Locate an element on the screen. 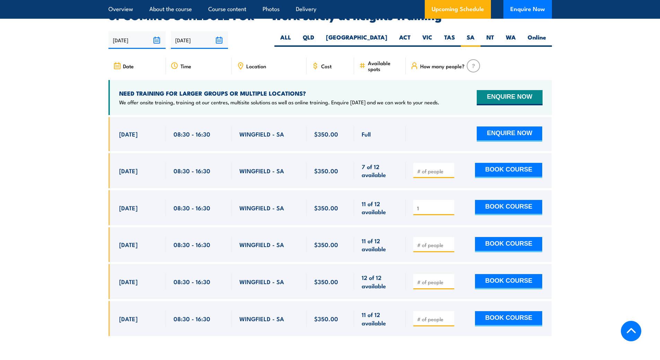 The width and height of the screenshot is (660, 360). span: Cost is located at coordinates (326, 66).